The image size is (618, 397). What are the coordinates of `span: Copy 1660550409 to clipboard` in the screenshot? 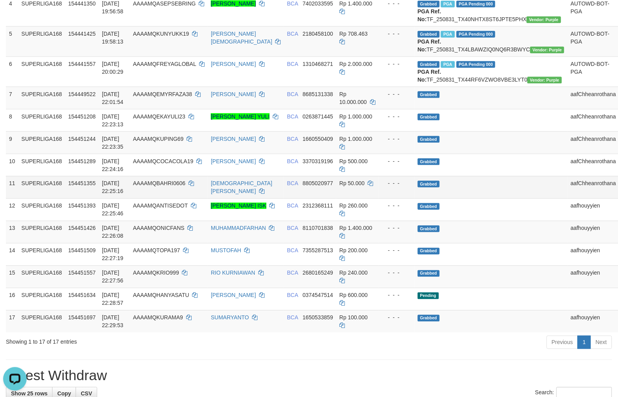 It's located at (318, 139).